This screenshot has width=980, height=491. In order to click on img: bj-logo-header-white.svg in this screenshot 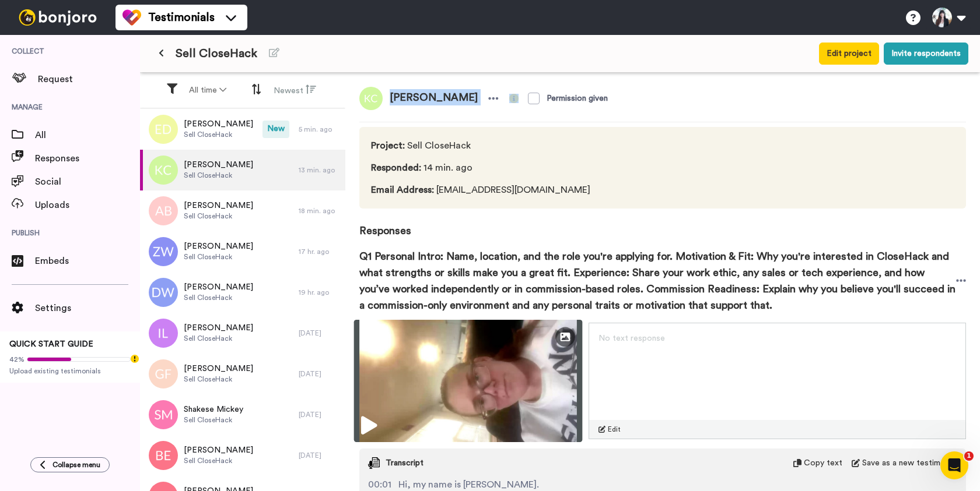, I will do `click(58, 17)`.